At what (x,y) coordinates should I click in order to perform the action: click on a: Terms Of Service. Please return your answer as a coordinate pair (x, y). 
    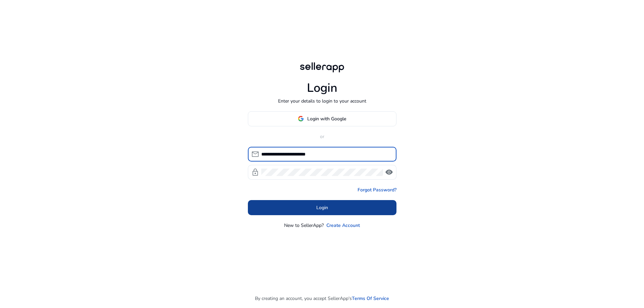
    Looking at the image, I should click on (370, 298).